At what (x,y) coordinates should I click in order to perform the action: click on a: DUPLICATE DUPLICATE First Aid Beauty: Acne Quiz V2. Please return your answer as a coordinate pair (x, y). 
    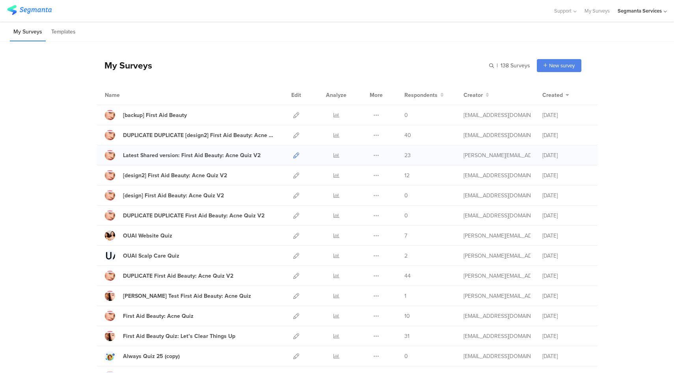
    Looking at the image, I should click on (184, 215).